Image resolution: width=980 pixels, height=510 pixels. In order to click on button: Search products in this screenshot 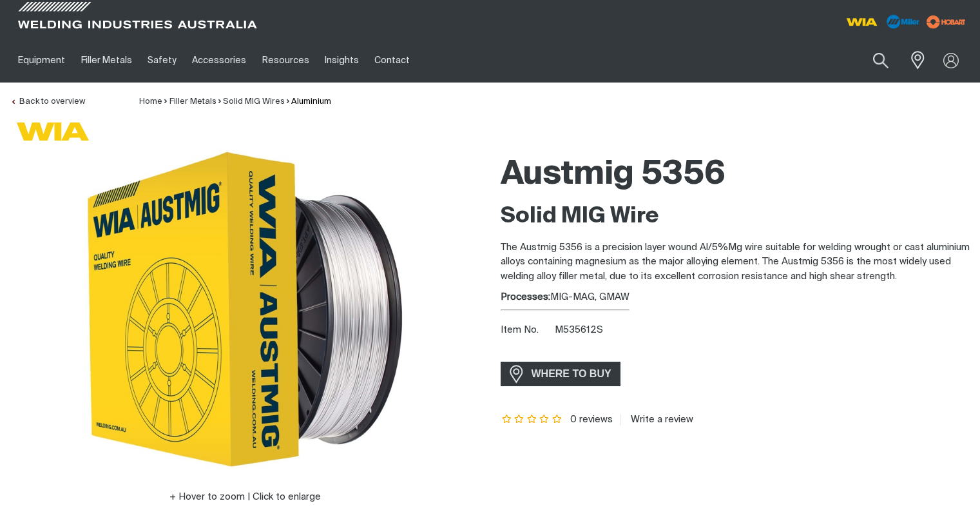, I will do `click(880, 60)`.